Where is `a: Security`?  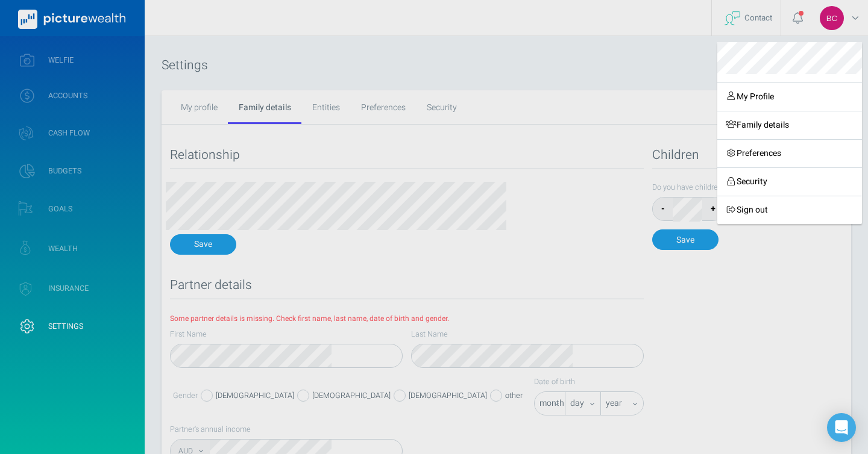 a: Security is located at coordinates (789, 181).